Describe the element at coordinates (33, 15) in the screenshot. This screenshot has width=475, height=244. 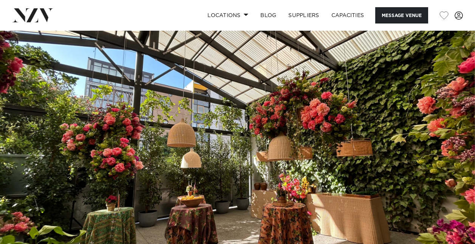
I see `img: nzv-logo.png` at that location.